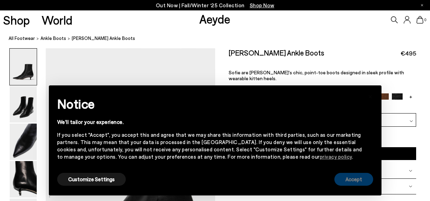  I want to click on a: 0, so click(420, 20).